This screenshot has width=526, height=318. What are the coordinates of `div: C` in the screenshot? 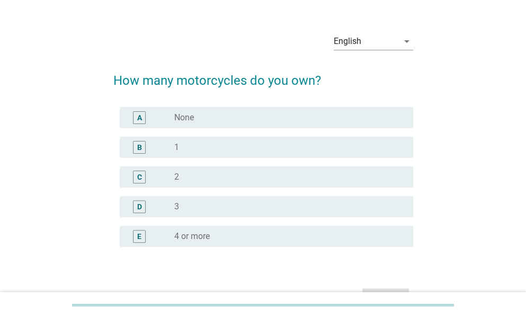 It's located at (139, 176).